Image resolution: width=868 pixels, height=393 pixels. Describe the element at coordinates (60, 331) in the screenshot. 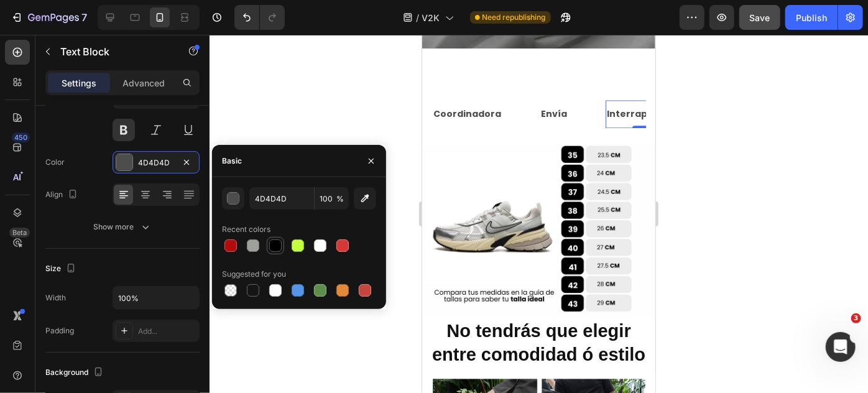

I see `div: Padding` at that location.